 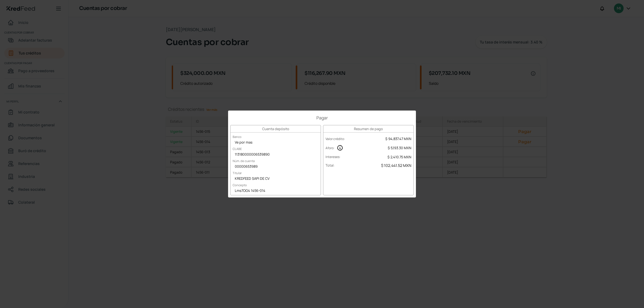 What do you see at coordinates (368, 129) in the screenshot?
I see `h3: Resumen de pago` at bounding box center [368, 129].